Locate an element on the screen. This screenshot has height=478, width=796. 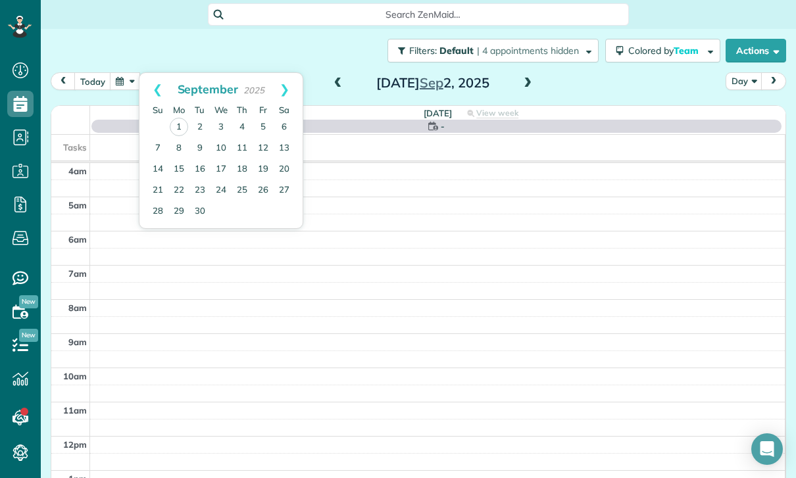
a: 11 is located at coordinates (242, 149).